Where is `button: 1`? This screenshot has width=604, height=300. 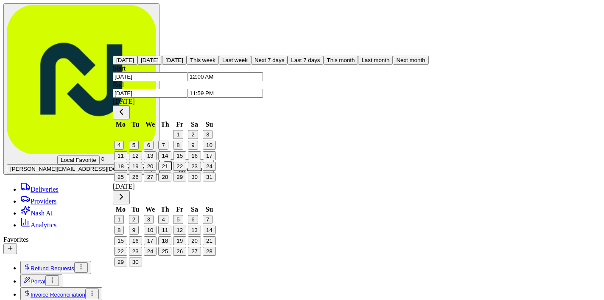 button: 1 is located at coordinates (119, 219).